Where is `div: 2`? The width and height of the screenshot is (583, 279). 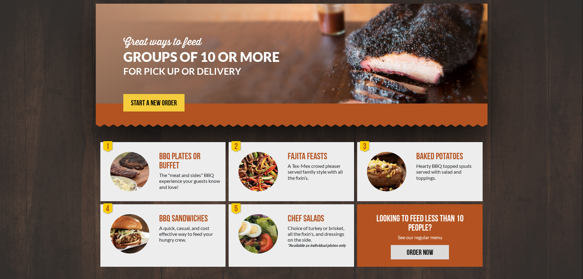
div: 2 is located at coordinates (236, 147).